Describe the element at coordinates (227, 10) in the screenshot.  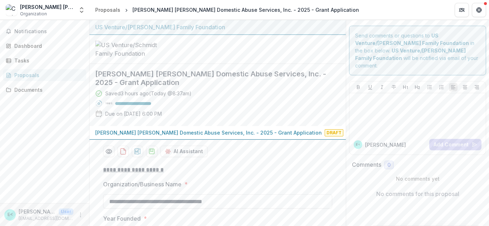
I see `nav: breadcrumb` at that location.